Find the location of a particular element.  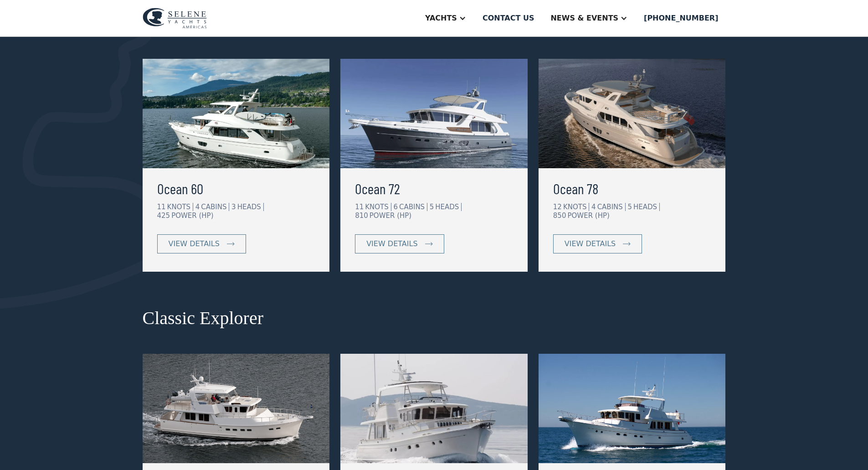

h3: Ocean 78 is located at coordinates (632, 188).